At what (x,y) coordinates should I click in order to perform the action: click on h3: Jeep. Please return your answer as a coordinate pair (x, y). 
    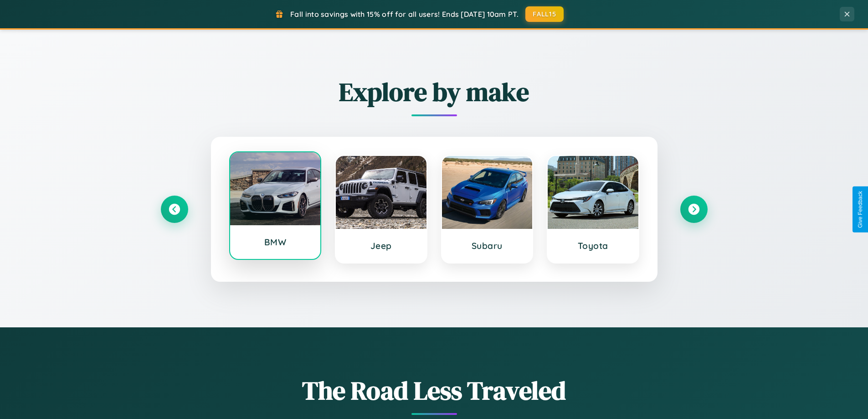
    Looking at the image, I should click on (381, 246).